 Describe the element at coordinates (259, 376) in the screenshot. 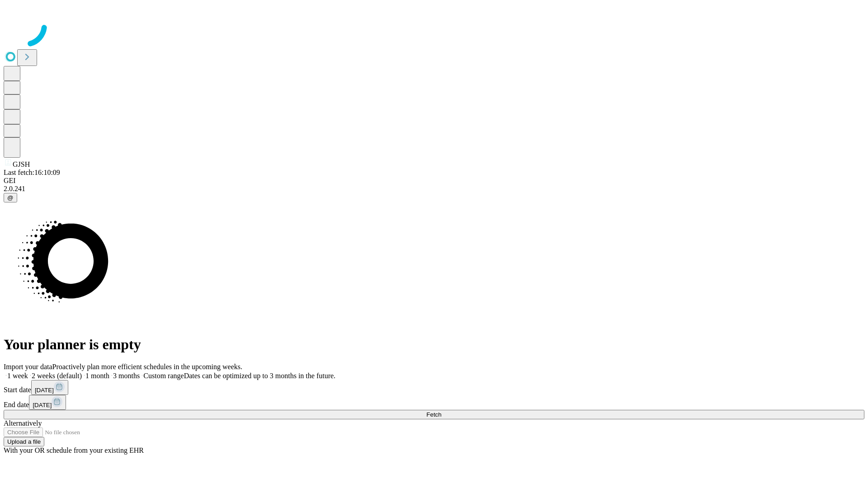

I see `span: Dates can be optimized up to 3 months in the future.` at that location.